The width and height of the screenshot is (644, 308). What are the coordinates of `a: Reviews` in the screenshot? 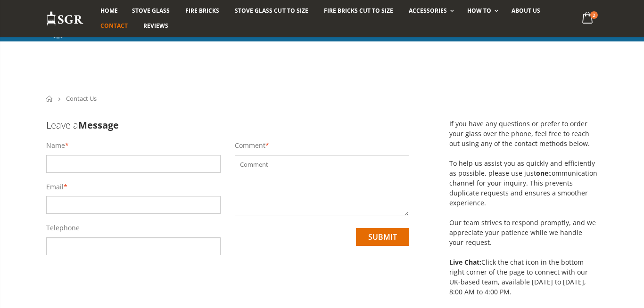 It's located at (156, 26).